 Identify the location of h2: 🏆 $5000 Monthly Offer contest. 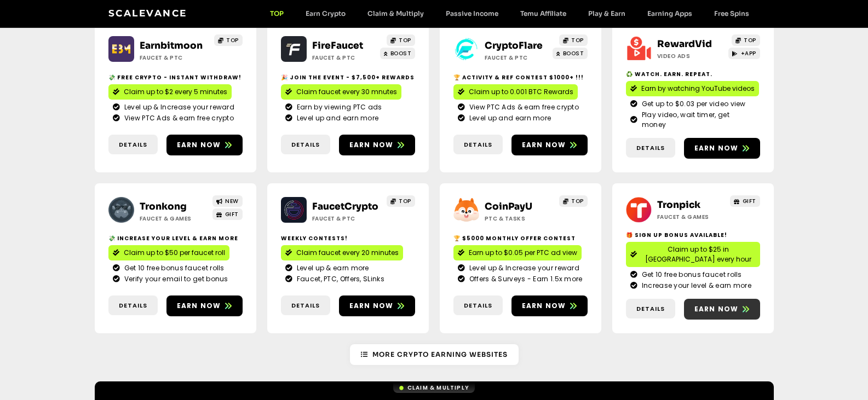
(520, 238).